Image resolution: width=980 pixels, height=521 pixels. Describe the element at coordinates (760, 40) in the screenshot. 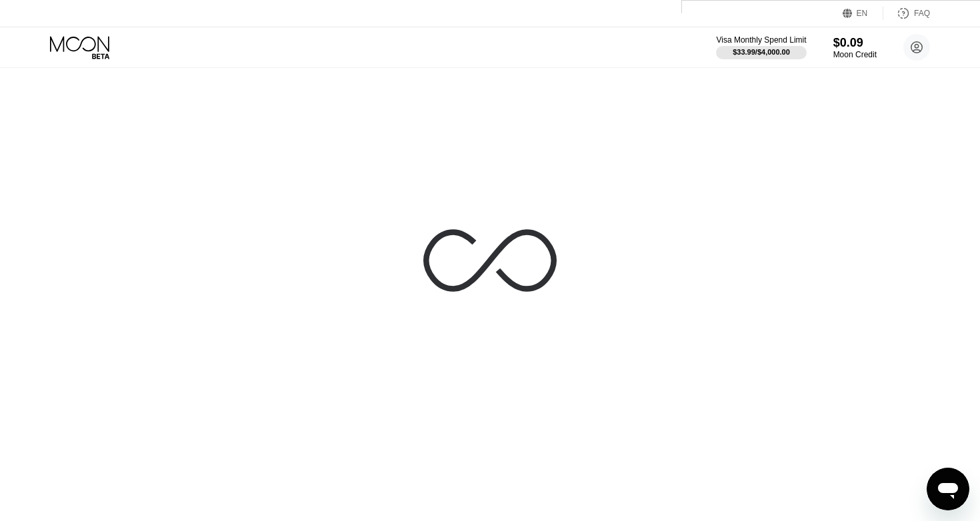

I see `div: Visa Monthly Spend Limit` at that location.